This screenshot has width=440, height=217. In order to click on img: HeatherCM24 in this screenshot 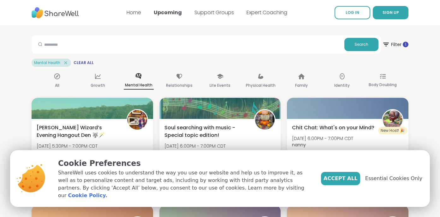, I will do `click(265, 120)`.